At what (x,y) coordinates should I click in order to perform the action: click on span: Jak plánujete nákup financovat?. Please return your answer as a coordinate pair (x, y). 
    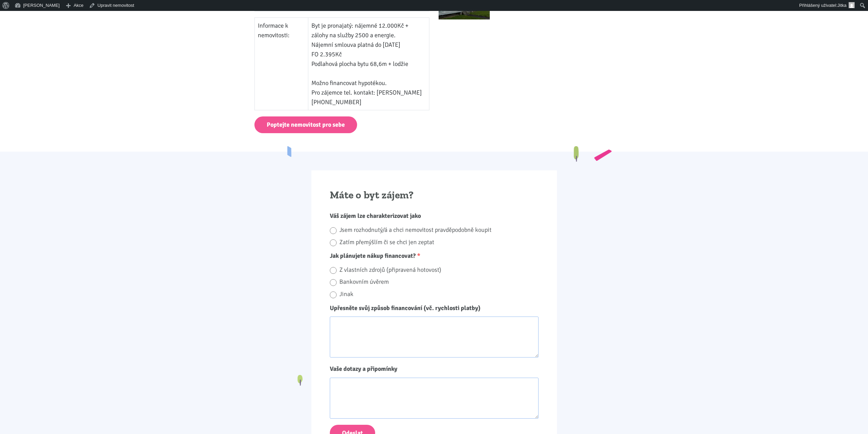
    Looking at the image, I should click on (373, 256).